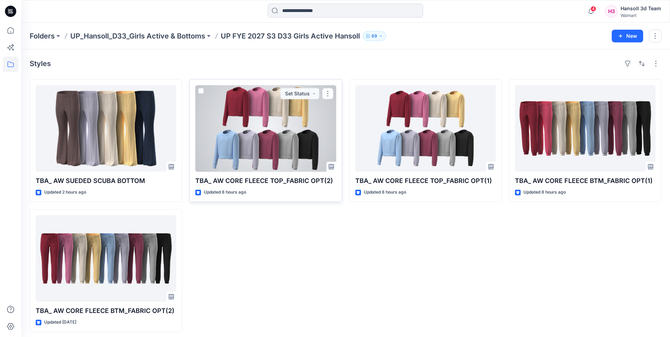 The image size is (670, 337). I want to click on p: TBA_ AW CORE FLEECE TOP_FABRIC OPT(1), so click(425, 181).